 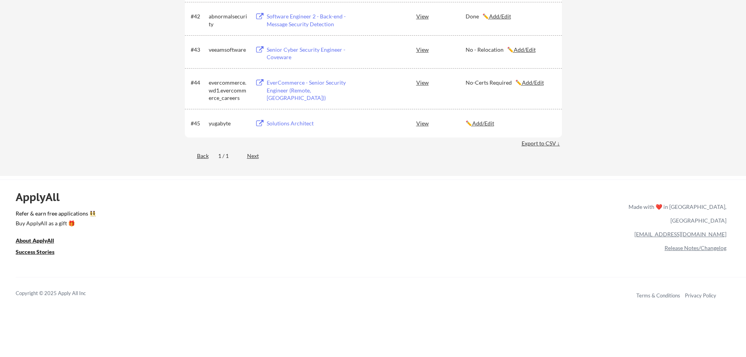 I want to click on div: evercommerce.wd1.evercommerce_careers, so click(x=228, y=90).